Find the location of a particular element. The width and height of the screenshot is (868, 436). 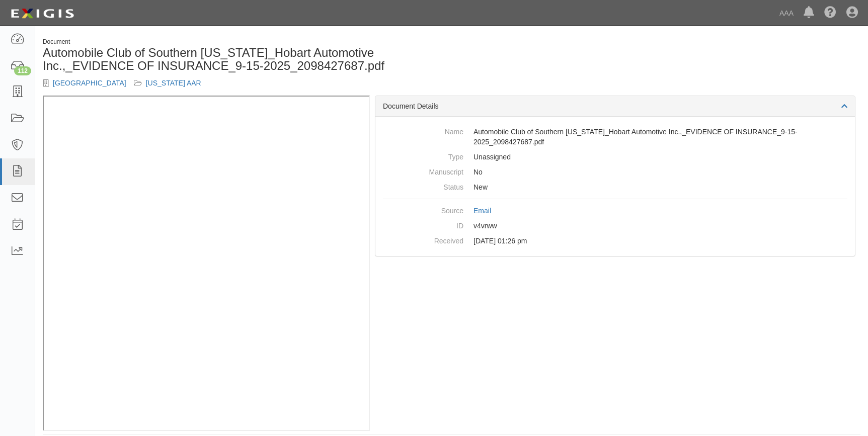

a: AAA is located at coordinates (786, 13).